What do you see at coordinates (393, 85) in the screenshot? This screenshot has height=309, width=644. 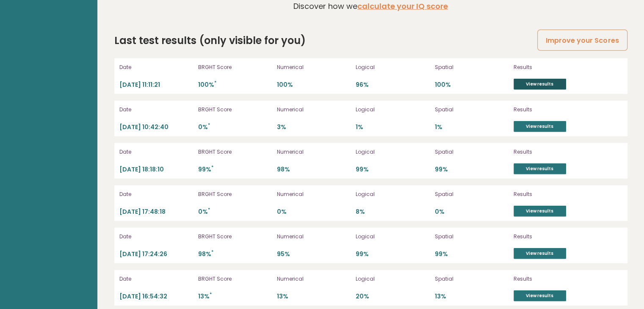 I see `p: 96%` at bounding box center [393, 85].